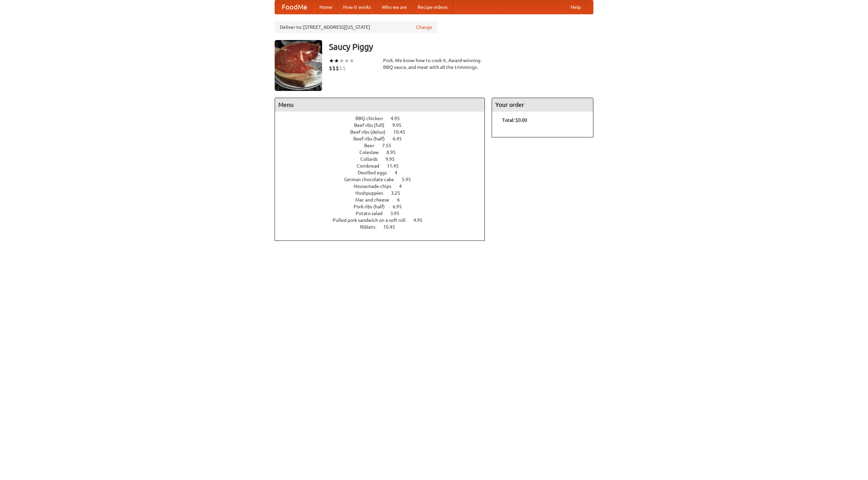 This screenshot has width=868, height=480. What do you see at coordinates (399, 193) in the screenshot?
I see `span: 3.25` at bounding box center [399, 193].